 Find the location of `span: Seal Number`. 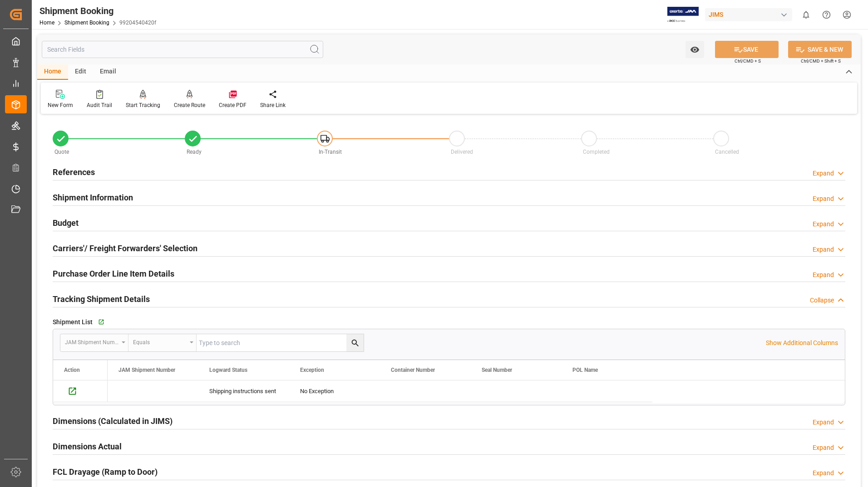

span: Seal Number is located at coordinates (496, 370).